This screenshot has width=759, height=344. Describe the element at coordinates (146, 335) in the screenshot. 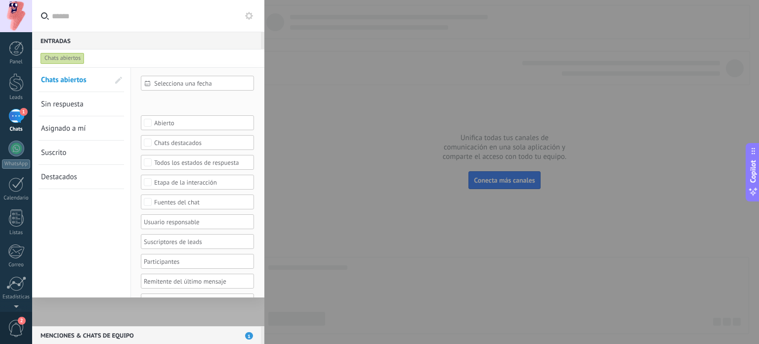

I see `div: Menciones & Chats de equipo` at that location.